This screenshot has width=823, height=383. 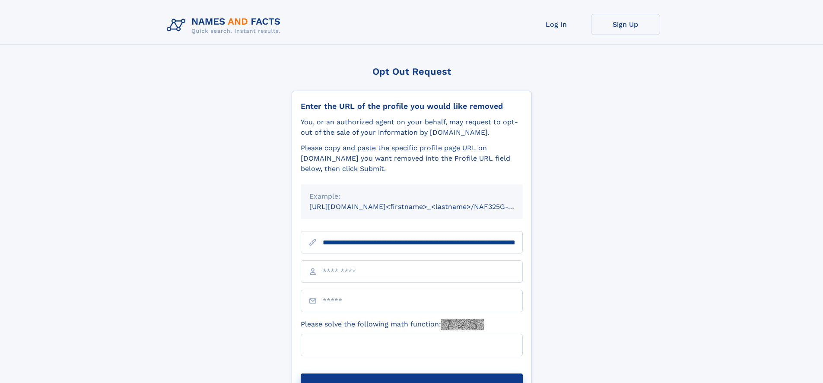 I want to click on img: Logo Names and Facts, so click(x=226, y=25).